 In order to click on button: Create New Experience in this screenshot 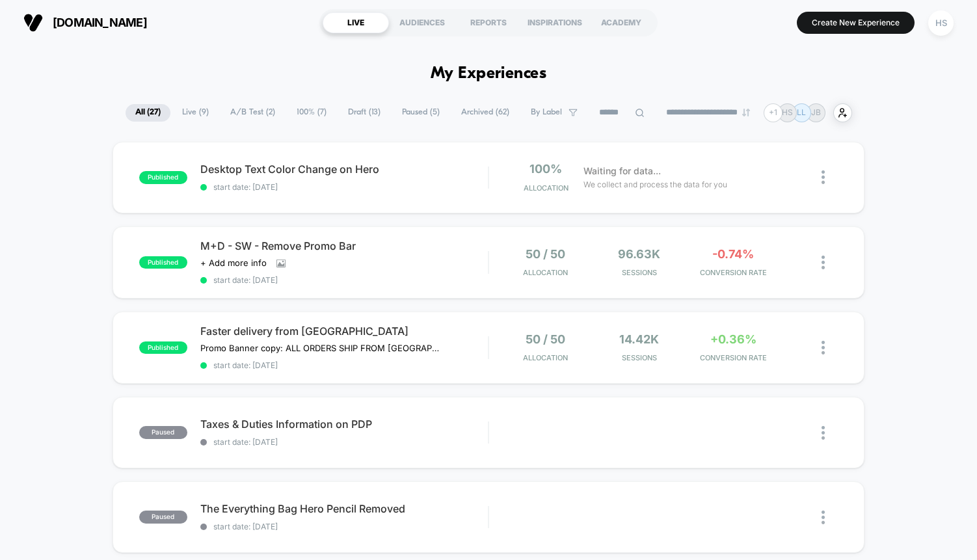, I will do `click(856, 23)`.